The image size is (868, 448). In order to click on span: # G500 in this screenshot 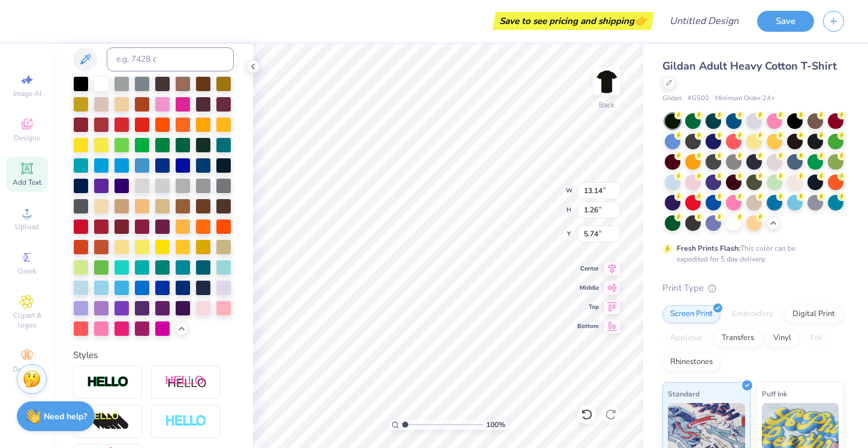, I will do `click(698, 98)`.